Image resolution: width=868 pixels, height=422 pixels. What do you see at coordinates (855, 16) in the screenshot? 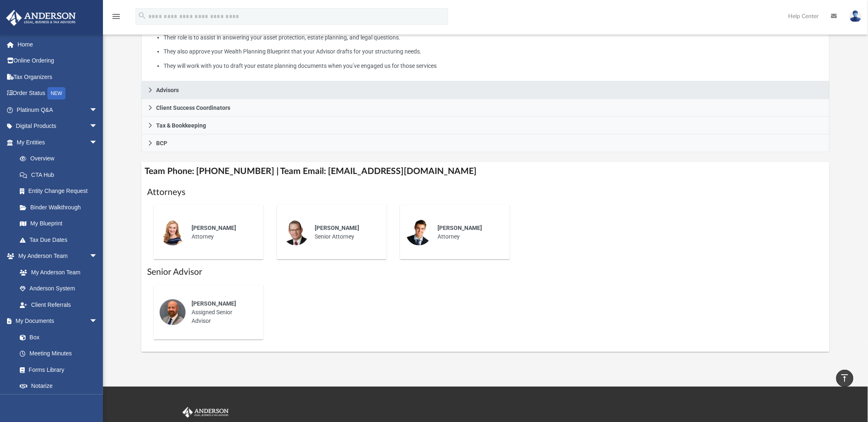
I see `img: User Pic` at bounding box center [855, 16].